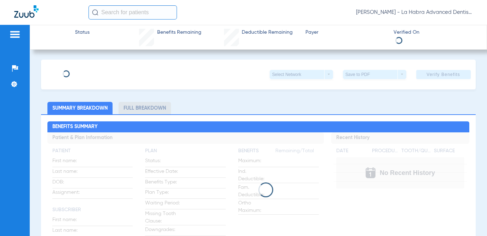 This screenshot has width=487, height=236. Describe the element at coordinates (346, 32) in the screenshot. I see `span: Payer` at that location.